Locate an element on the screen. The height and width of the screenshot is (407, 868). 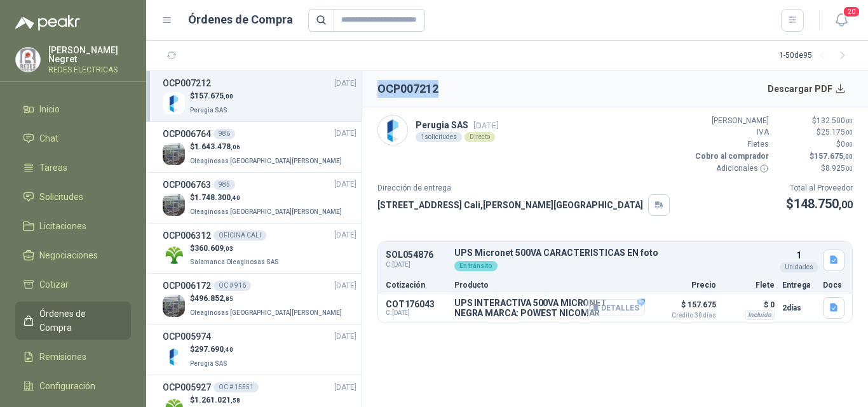
a: Chat is located at coordinates (73, 138).